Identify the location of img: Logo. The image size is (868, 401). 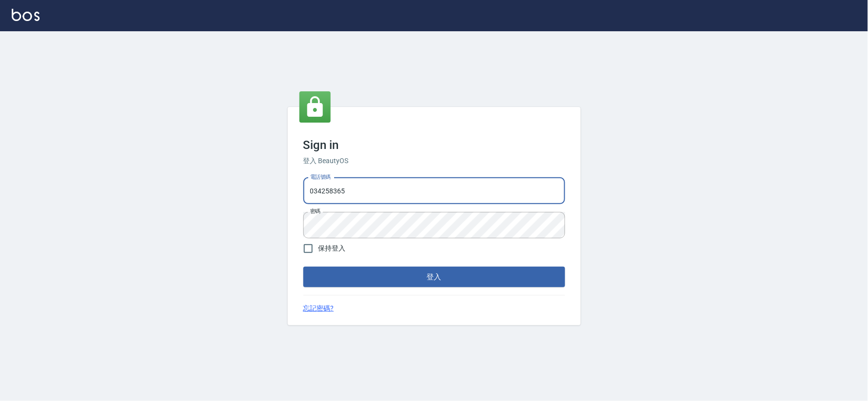
(26, 15).